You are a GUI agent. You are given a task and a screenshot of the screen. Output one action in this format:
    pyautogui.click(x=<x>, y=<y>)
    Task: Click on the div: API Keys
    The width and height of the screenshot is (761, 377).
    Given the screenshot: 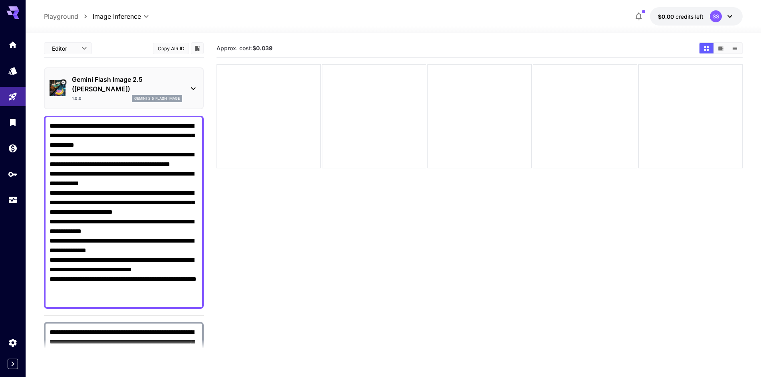 What is the action you would take?
    pyautogui.click(x=13, y=174)
    